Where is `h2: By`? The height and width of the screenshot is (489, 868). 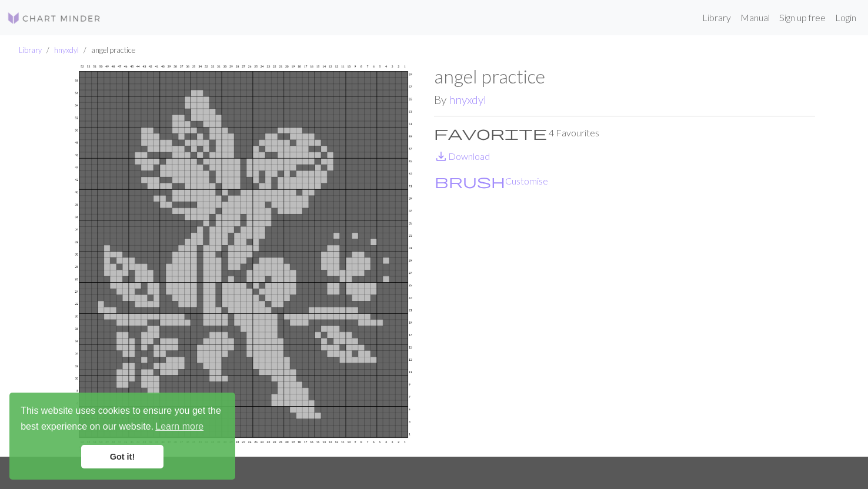
h2: By is located at coordinates (625, 99).